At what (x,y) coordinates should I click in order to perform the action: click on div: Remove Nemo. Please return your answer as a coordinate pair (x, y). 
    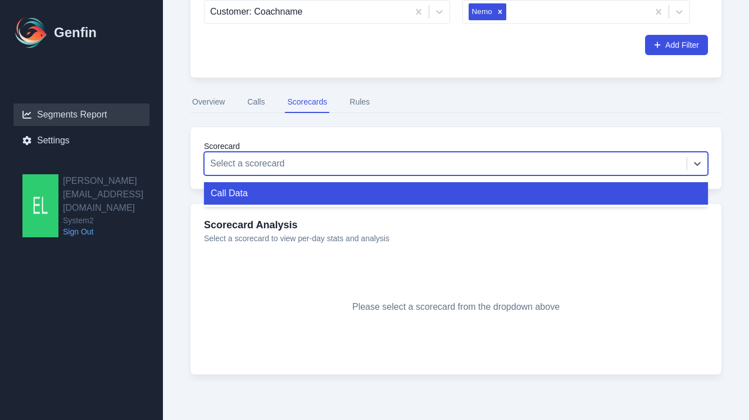
    Looking at the image, I should click on (500, 12).